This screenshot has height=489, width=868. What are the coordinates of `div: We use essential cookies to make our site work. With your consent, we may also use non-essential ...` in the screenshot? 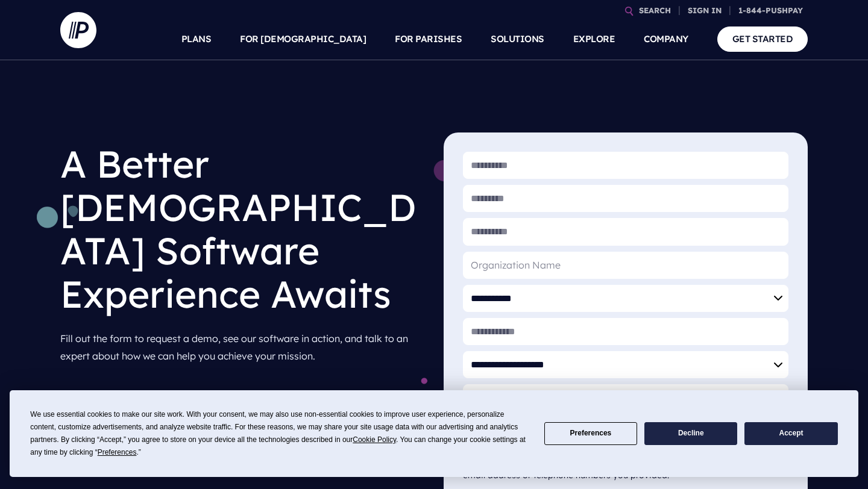 It's located at (279, 434).